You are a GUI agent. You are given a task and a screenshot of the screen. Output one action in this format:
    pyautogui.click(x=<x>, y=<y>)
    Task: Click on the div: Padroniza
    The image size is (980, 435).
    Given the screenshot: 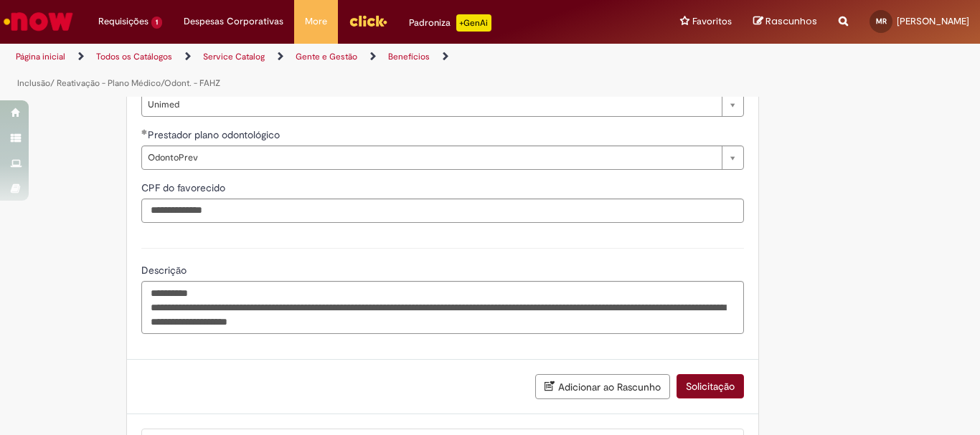 What is the action you would take?
    pyautogui.click(x=450, y=23)
    